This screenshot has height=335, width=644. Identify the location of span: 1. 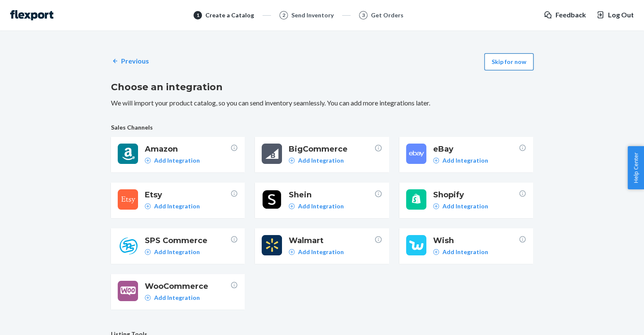
(198, 15).